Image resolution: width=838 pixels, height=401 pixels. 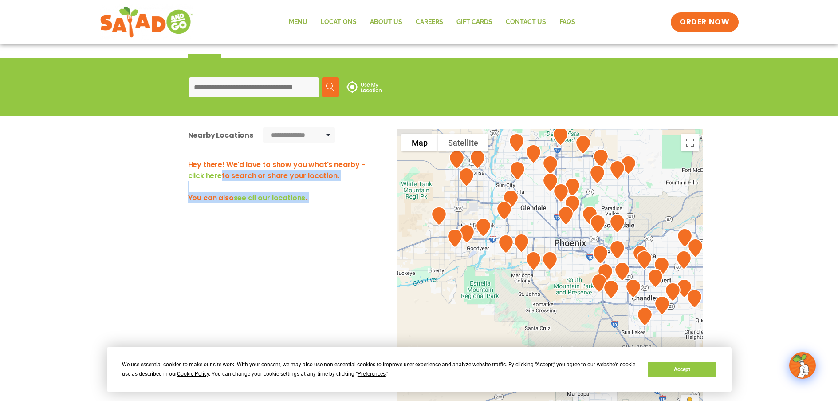 What do you see at coordinates (682, 369) in the screenshot?
I see `button: Accept` at bounding box center [682, 369].